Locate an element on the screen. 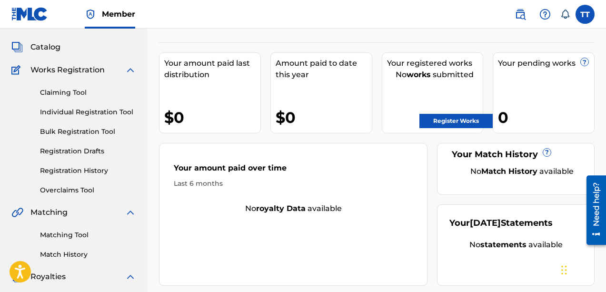 This screenshot has height=292, width=606. span: Matching is located at coordinates (49, 212).